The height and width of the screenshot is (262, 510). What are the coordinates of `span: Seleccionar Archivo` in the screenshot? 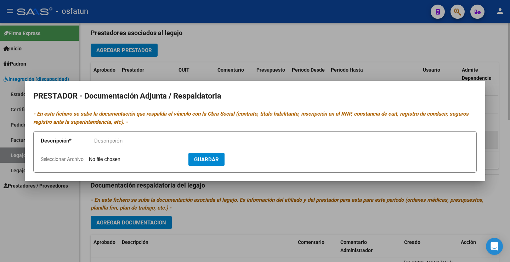 It's located at (62, 159).